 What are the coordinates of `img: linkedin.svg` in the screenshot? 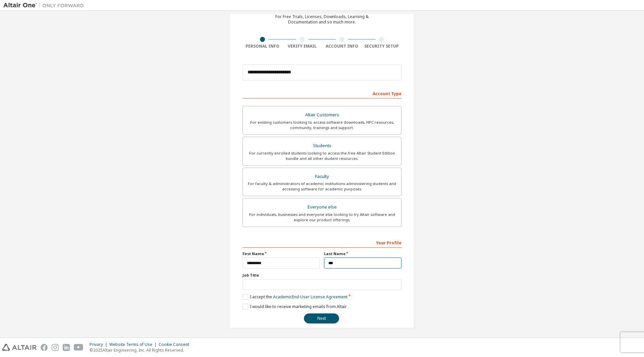 It's located at (66, 347).